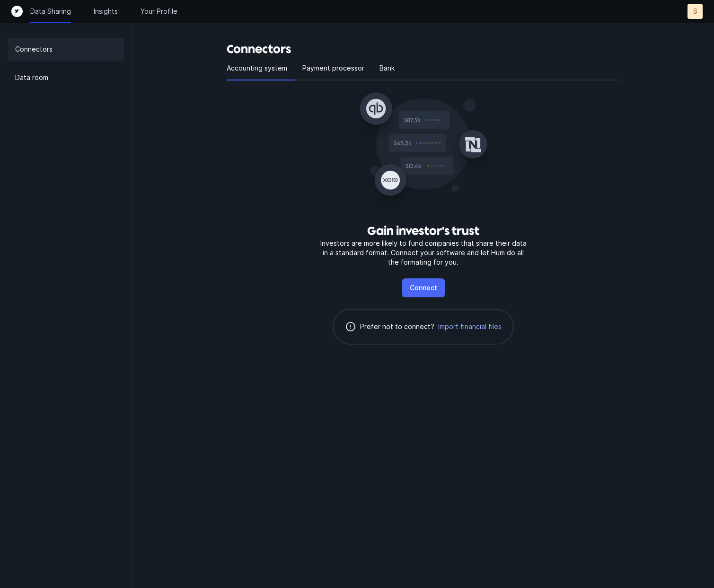  Describe the element at coordinates (695, 11) in the screenshot. I see `button: S` at that location.